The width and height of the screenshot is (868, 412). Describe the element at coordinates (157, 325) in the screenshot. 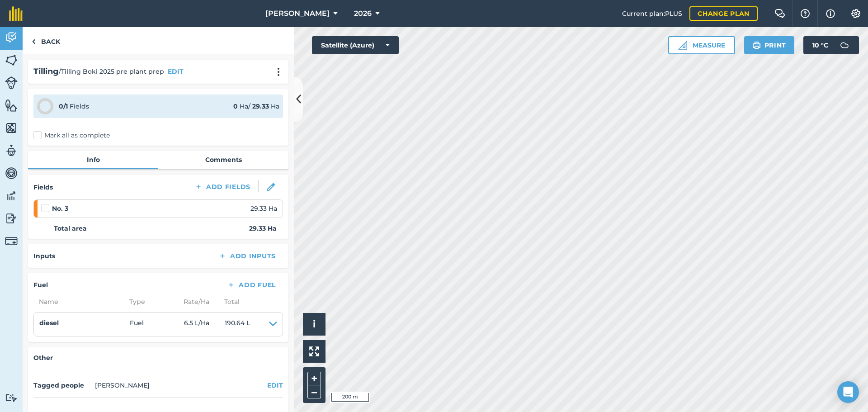

I see `span: Fuel` at that location.